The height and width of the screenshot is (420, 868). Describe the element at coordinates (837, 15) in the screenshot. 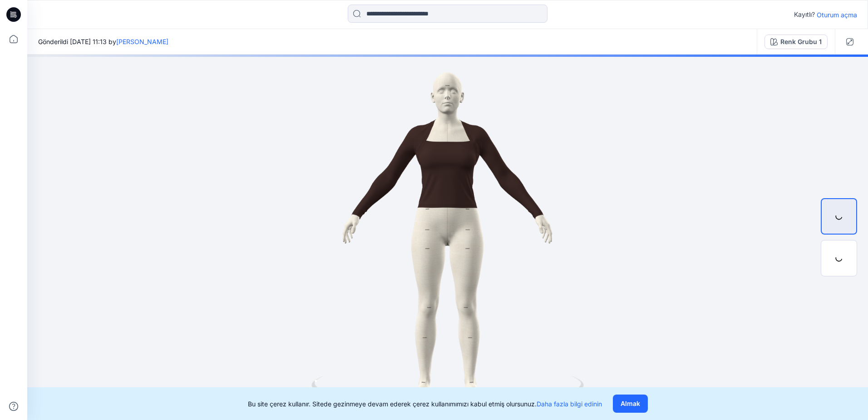

I see `p: Oturum açma` at that location.